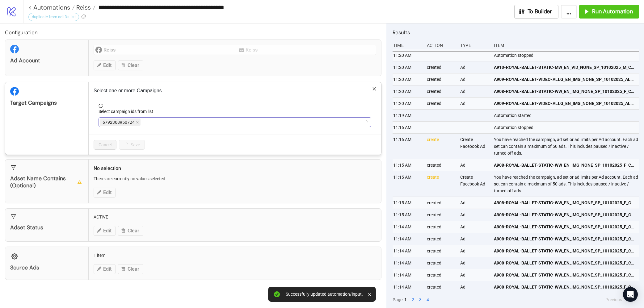  I want to click on button: 3, so click(420, 300).